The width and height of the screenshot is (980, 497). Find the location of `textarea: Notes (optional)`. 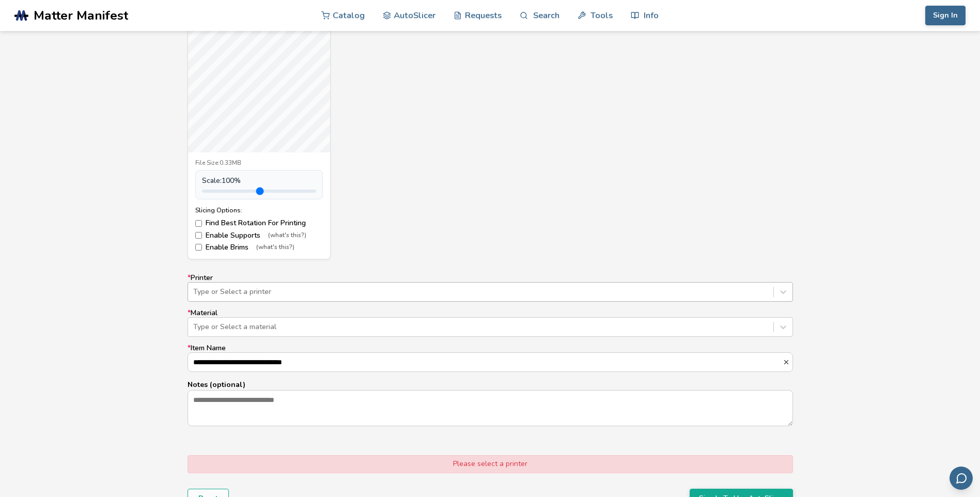

textarea: Notes (optional) is located at coordinates (490, 408).